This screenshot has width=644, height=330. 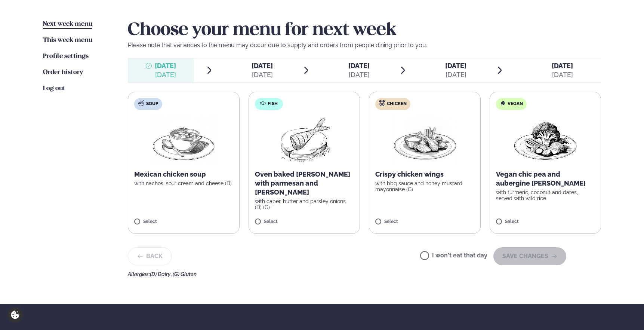 I want to click on span: Log out, so click(x=54, y=89).